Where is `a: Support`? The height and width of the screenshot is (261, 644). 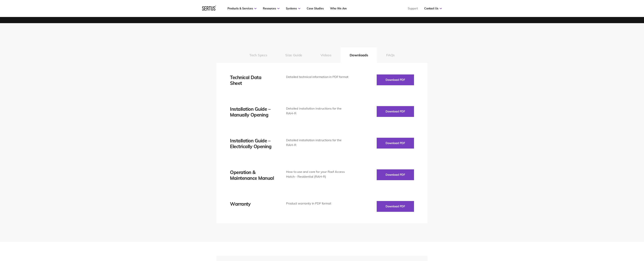
a: Support is located at coordinates (413, 9).